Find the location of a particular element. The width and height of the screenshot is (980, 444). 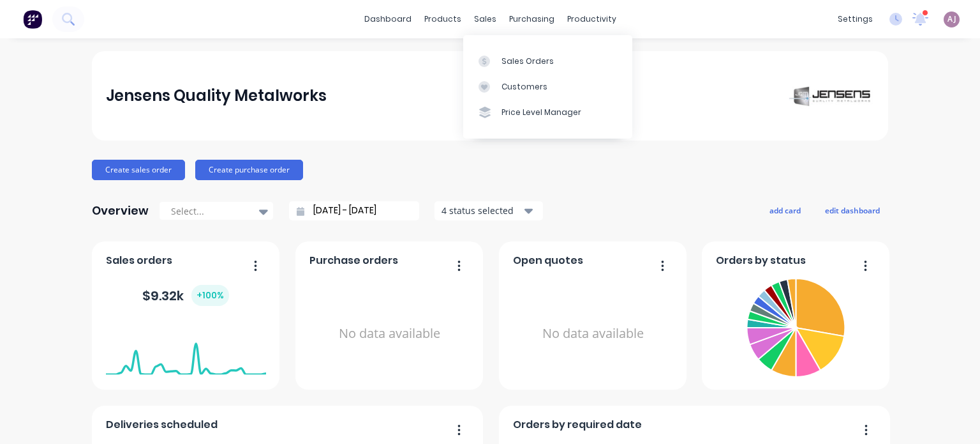

span: Deliveries scheduled is located at coordinates (161, 425).